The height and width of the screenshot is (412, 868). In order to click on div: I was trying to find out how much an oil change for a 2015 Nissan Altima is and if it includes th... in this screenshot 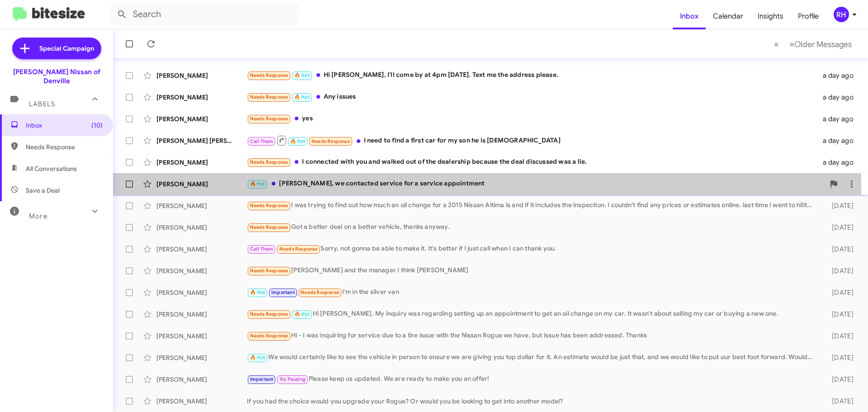, I will do `click(532, 205)`.